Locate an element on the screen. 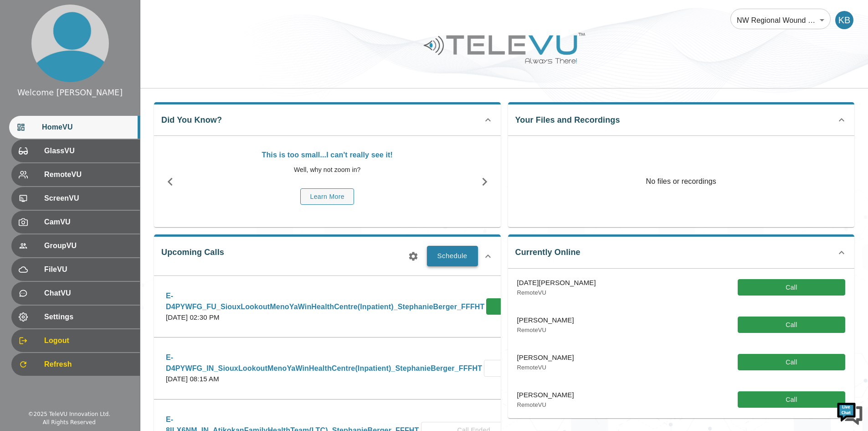 The image size is (868, 431). div: NW Regional Wound Care is located at coordinates (781, 20).